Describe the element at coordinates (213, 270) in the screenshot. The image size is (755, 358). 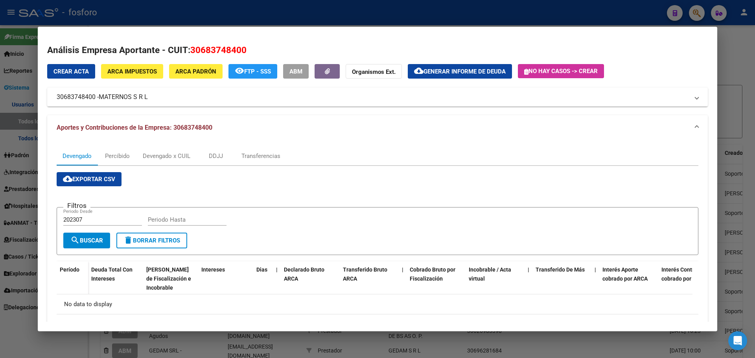
I see `span: Intereses` at that location.